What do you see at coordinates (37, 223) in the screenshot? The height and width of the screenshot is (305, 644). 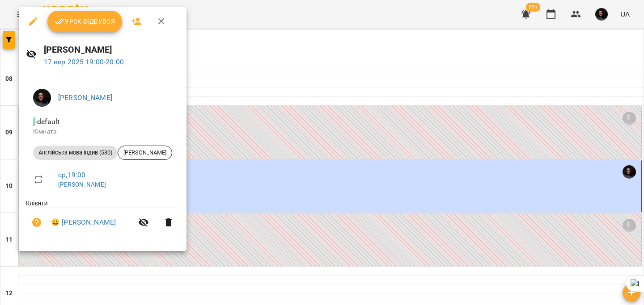 I see `button: Візит ще не сплачено. Додати оплату?` at bounding box center [37, 223].